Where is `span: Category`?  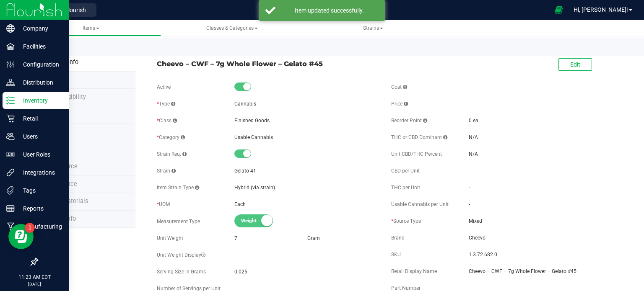 span: Category is located at coordinates (171, 137).